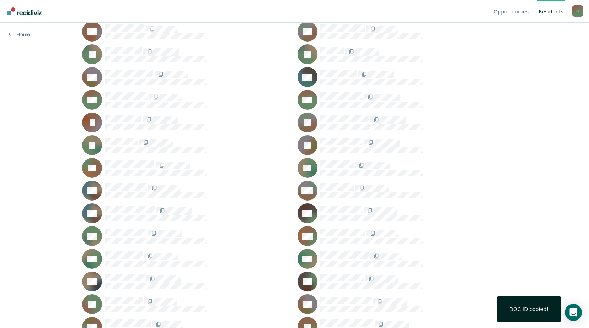  I want to click on div: DOC ID copied!, so click(529, 309).